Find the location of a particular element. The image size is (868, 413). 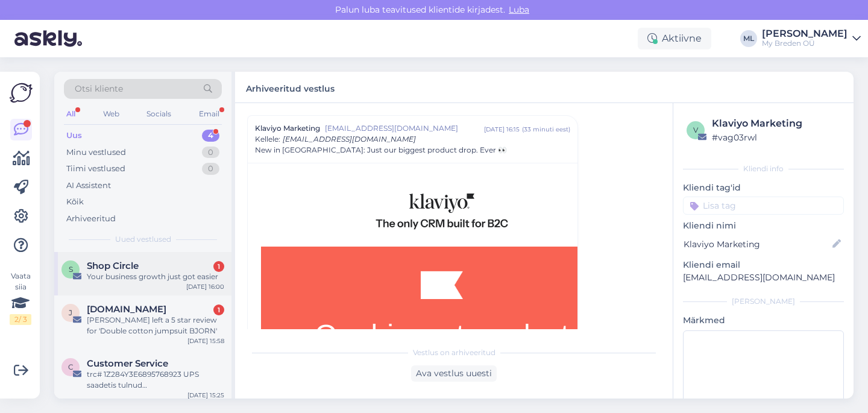

div: 4 is located at coordinates (210, 135).